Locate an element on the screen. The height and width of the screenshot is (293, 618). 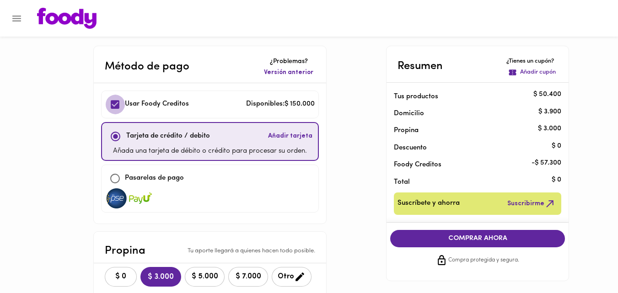
button: Menu is located at coordinates (16, 18).